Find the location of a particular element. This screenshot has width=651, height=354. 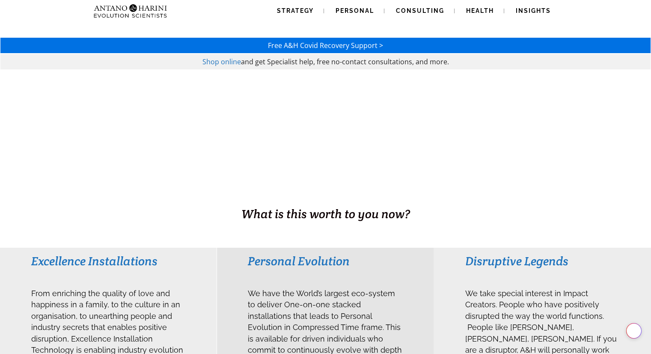

span: and get Specialist help, free no-contact consultations, and more. is located at coordinates (345, 62).